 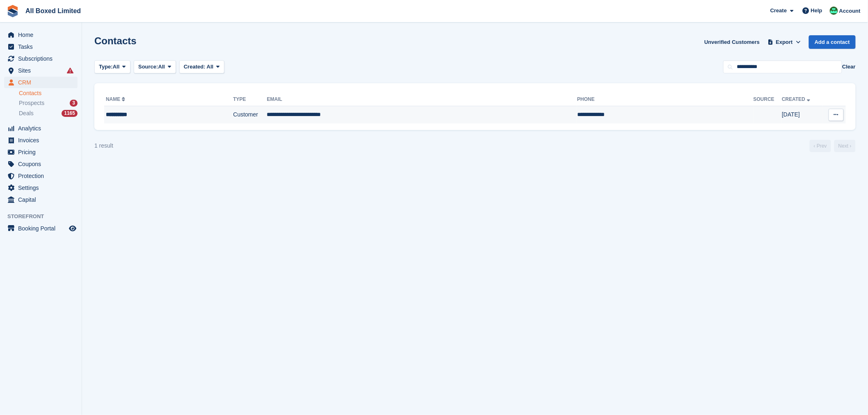 What do you see at coordinates (784, 42) in the screenshot?
I see `span: Export` at bounding box center [784, 42].